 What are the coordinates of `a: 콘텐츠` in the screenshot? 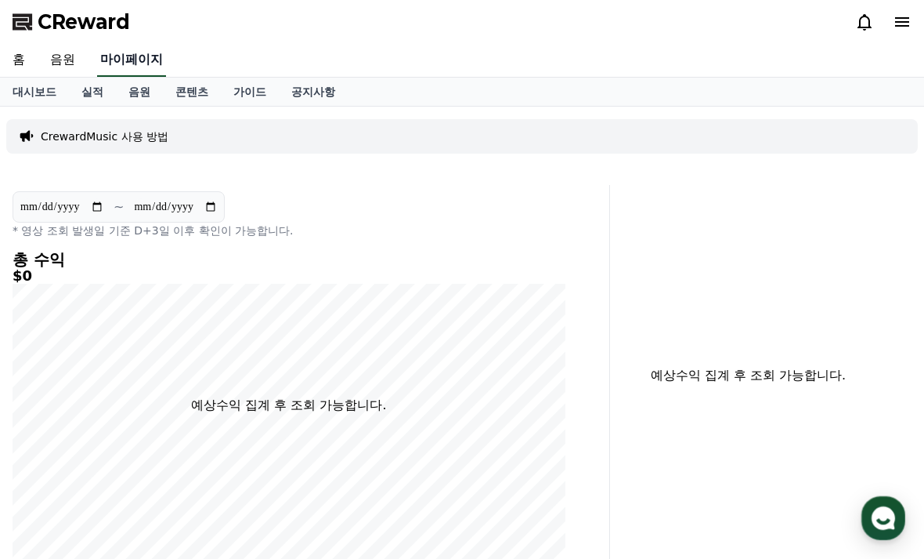 It's located at (192, 92).